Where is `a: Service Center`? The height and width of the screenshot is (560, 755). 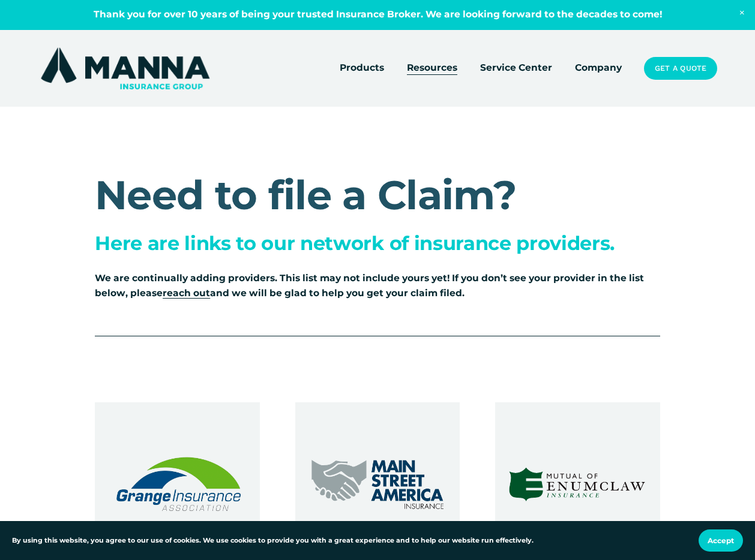 a: Service Center is located at coordinates (516, 69).